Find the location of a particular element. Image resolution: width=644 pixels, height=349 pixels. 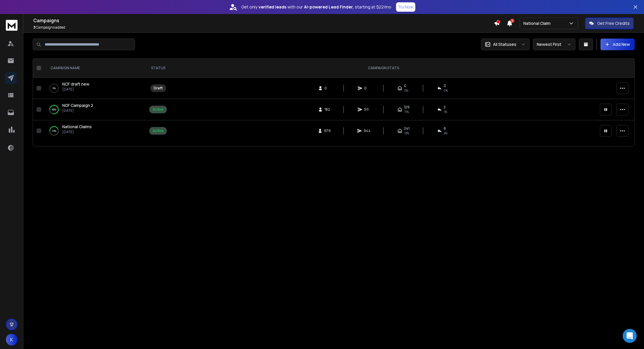

a: NCF draft new is located at coordinates (76, 84).